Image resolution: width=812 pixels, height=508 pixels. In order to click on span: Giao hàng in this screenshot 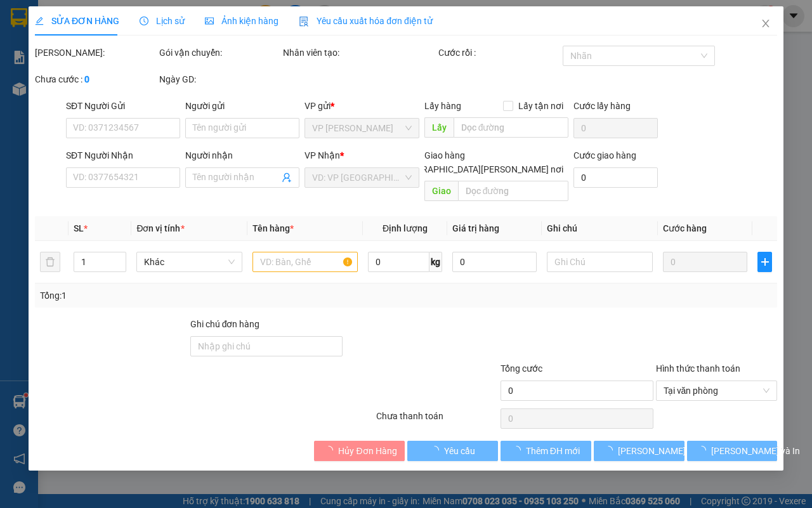, I will do `click(444, 156)`.